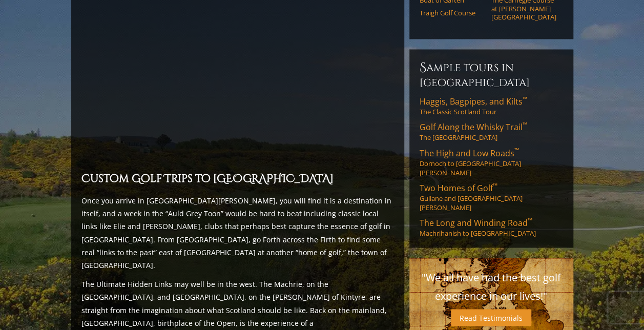  I want to click on span: The Long and Winding Road, so click(476, 222).